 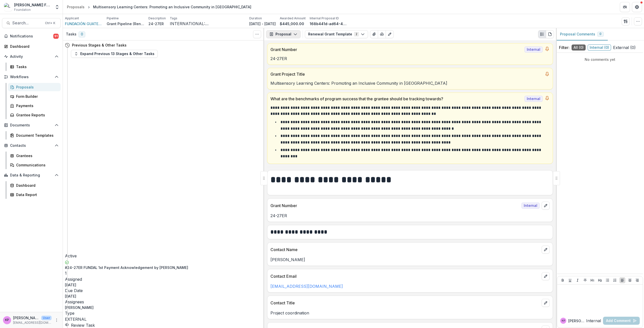 I want to click on button: Partners, so click(x=625, y=7).